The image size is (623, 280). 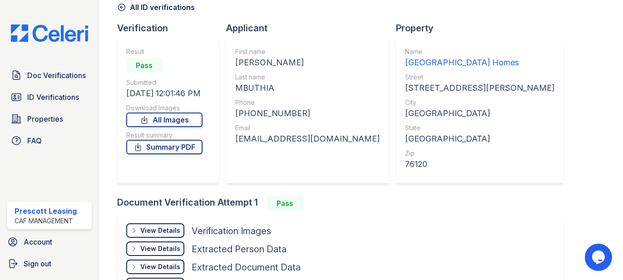 What do you see at coordinates (307, 52) in the screenshot?
I see `div: First name` at bounding box center [307, 52].